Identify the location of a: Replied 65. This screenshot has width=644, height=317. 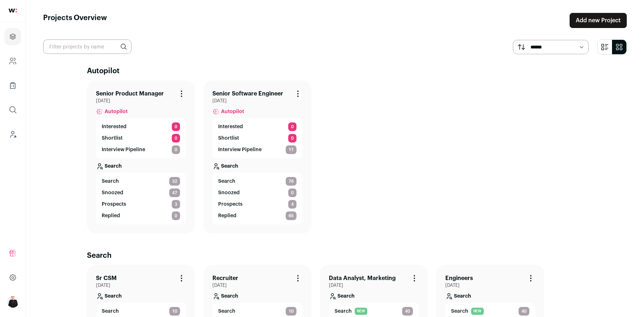
(257, 216).